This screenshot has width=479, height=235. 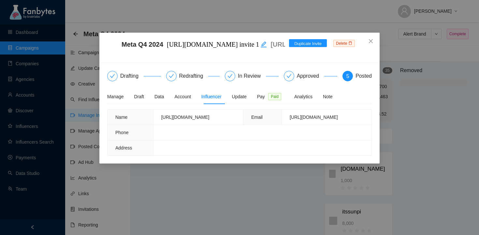 What do you see at coordinates (275, 96) in the screenshot?
I see `span: Paid` at bounding box center [275, 96].